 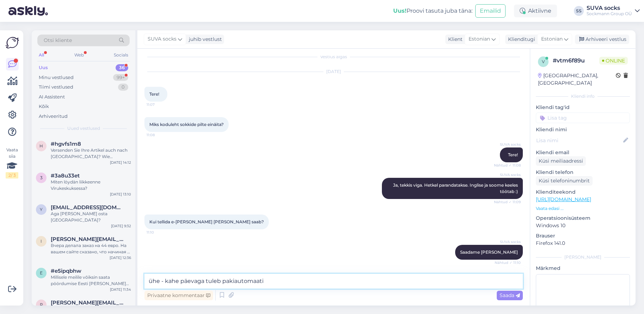 I want to click on p: Vaata edasi ..., so click(x=583, y=209).